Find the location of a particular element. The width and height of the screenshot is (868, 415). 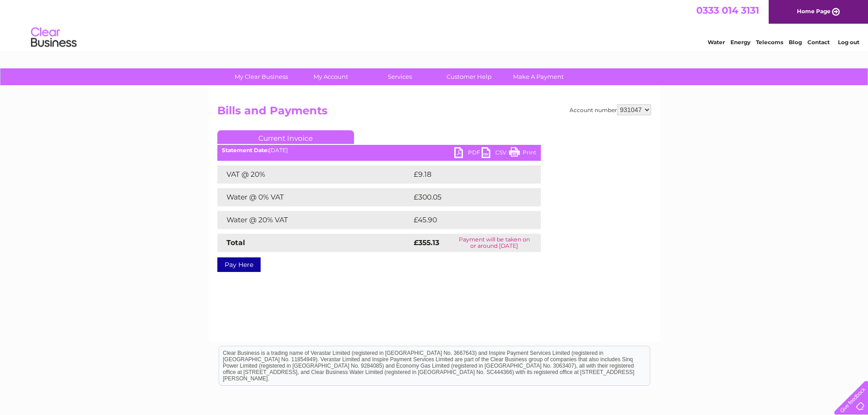

a: My Account is located at coordinates (330, 77).